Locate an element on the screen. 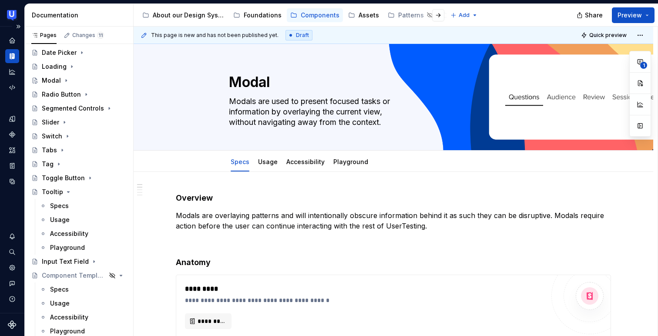 This screenshot has width=658, height=336. div: Contact support is located at coordinates (12, 283).